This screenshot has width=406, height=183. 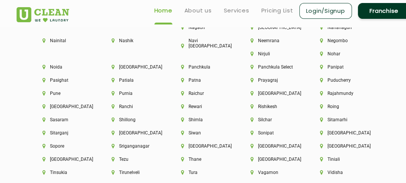 I want to click on li: Sopore, so click(x=64, y=146).